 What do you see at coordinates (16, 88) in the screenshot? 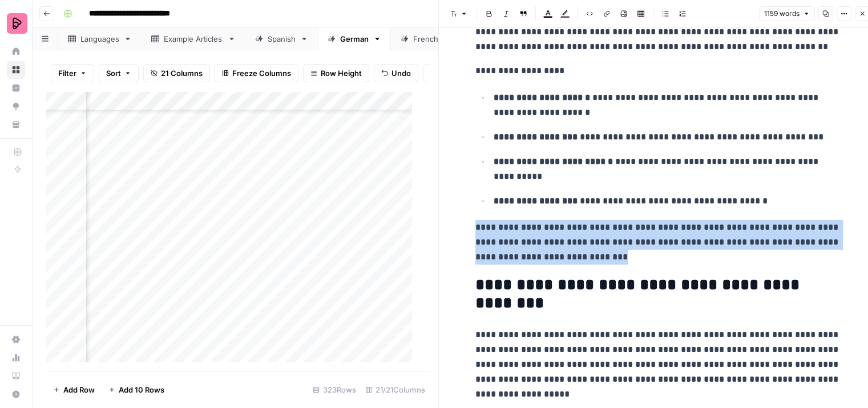
I see `a: Insights` at bounding box center [16, 88].